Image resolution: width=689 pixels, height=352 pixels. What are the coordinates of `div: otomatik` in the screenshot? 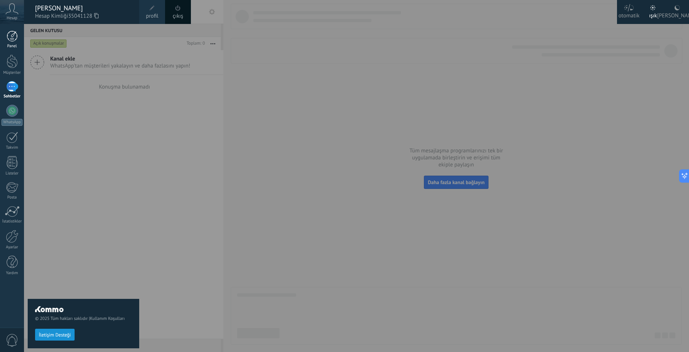 It's located at (629, 14).